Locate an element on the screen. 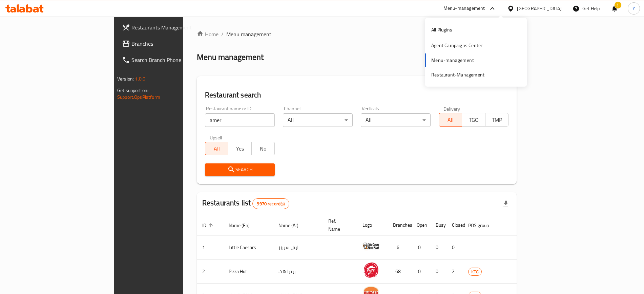  th: Closed is located at coordinates (454, 225).